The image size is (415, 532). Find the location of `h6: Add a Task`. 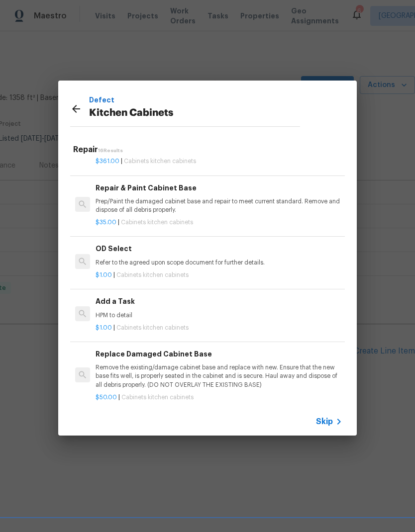

h6: Add a Task is located at coordinates (219, 301).